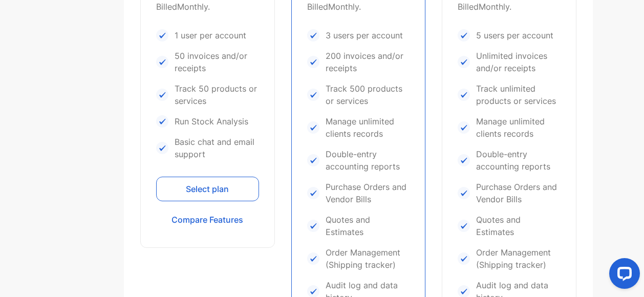  I want to click on button: Open LiveChat chat widget, so click(23, 20).